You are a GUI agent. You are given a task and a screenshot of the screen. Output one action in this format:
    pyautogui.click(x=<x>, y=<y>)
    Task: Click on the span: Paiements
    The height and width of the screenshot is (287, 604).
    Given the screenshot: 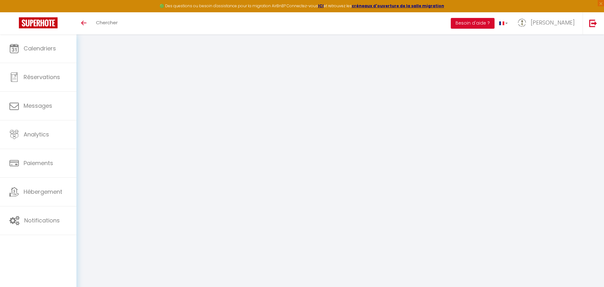 What is the action you would take?
    pyautogui.click(x=38, y=163)
    